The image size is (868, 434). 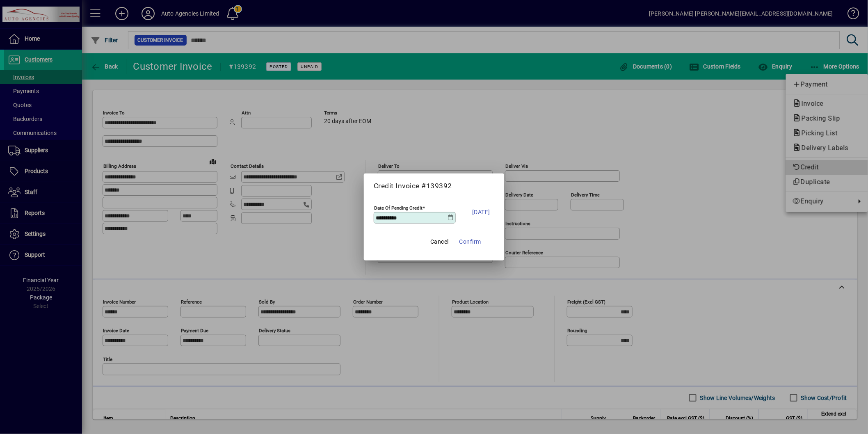 What do you see at coordinates (471, 242) in the screenshot?
I see `span: Confirm` at bounding box center [471, 242].